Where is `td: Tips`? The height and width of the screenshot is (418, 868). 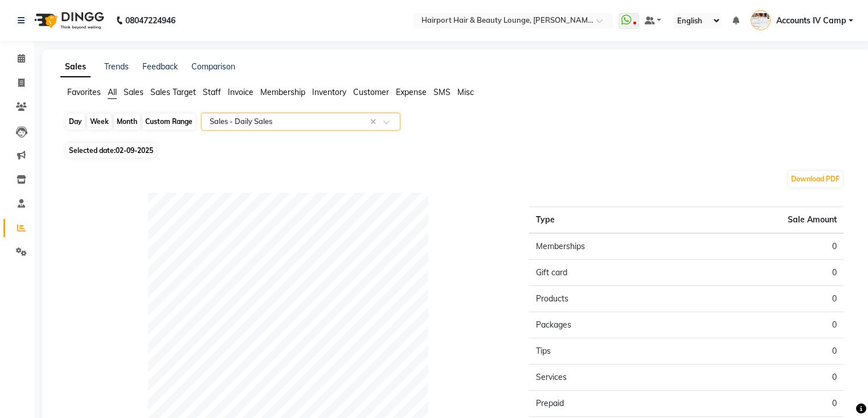
td: Tips is located at coordinates (608, 352).